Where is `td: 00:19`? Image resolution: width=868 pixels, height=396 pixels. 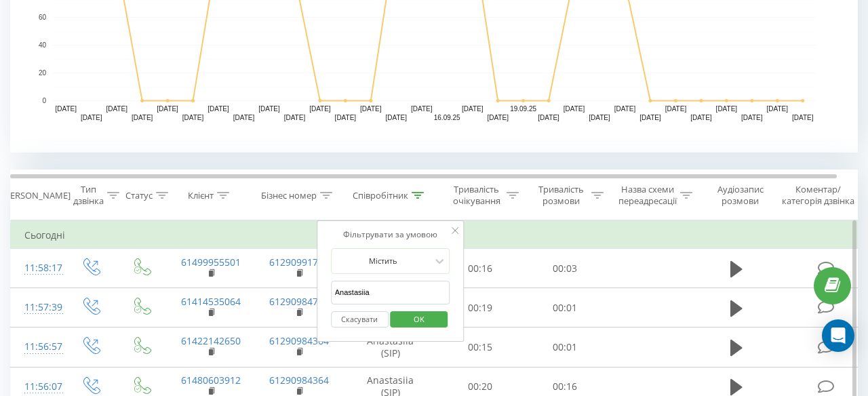 td: 00:19 is located at coordinates (480, 308).